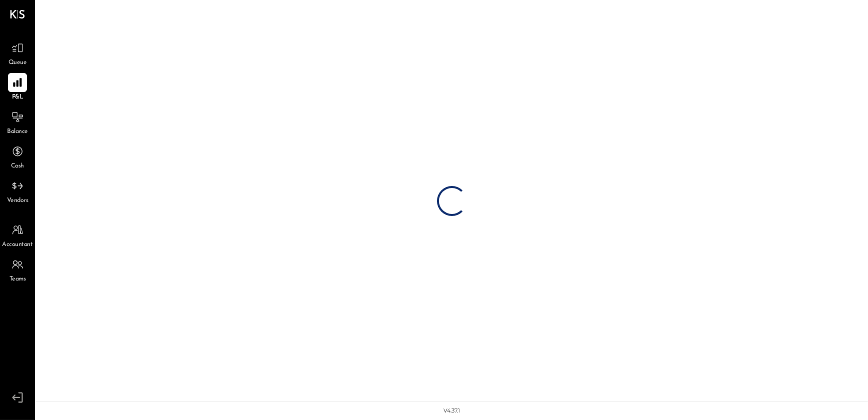  What do you see at coordinates (18, 122) in the screenshot?
I see `a: Balance` at bounding box center [18, 122].